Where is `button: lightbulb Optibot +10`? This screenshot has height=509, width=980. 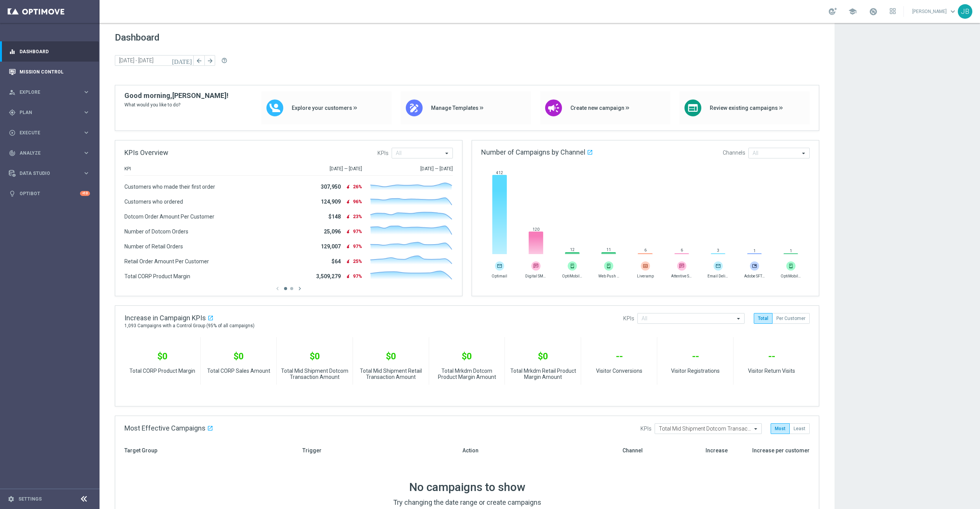 button: lightbulb Optibot +10 is located at coordinates (50, 194).